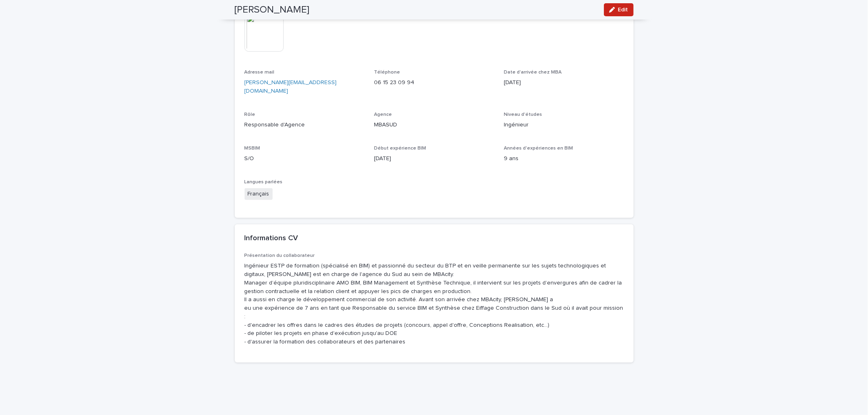 This screenshot has width=868, height=415. What do you see at coordinates (250, 115) in the screenshot?
I see `span: Rôle` at bounding box center [250, 115].